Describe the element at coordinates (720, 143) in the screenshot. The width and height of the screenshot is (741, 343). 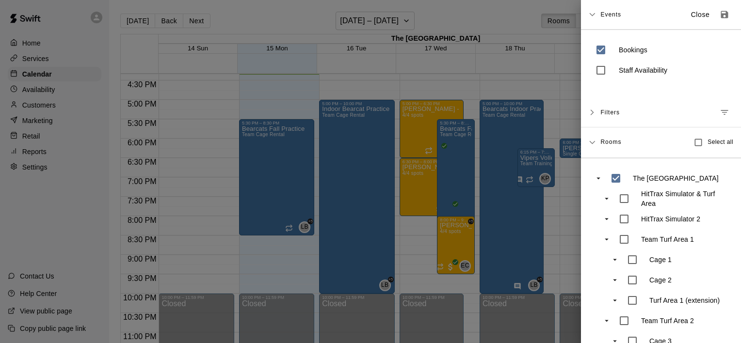
I see `span: Select all` at that location.